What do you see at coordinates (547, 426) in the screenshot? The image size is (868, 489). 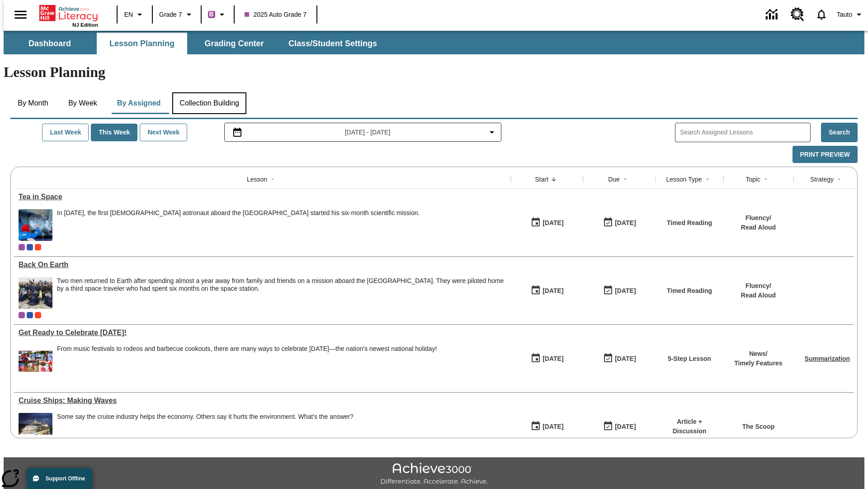 I see `button: 07/15/25: First time the lesson was available` at bounding box center [547, 426].